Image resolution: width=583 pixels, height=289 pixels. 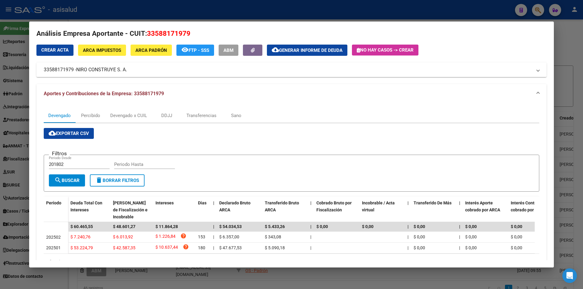 I want to click on h3: Filtros, so click(x=59, y=154).